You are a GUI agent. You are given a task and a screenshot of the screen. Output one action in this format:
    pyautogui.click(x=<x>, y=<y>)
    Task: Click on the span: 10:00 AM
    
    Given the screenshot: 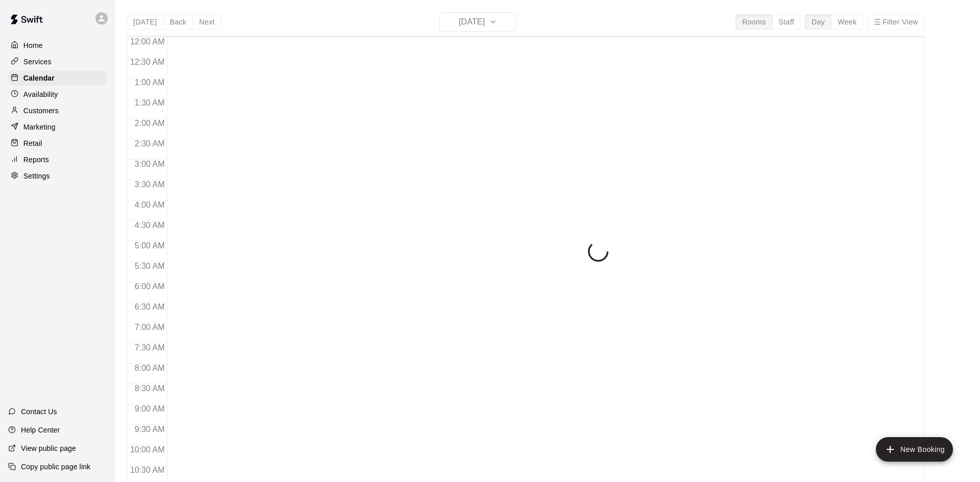 What is the action you would take?
    pyautogui.click(x=148, y=450)
    